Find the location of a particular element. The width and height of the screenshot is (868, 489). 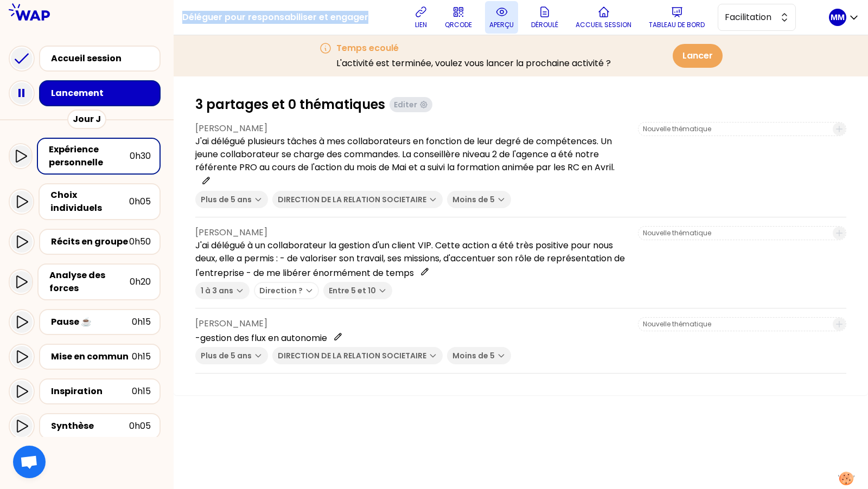

span: Facilitation is located at coordinates (749, 17).